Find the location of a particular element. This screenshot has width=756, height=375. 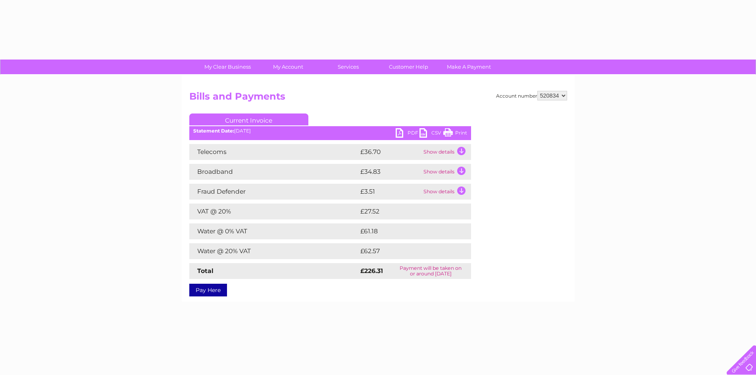

strong: Total is located at coordinates (205, 271).